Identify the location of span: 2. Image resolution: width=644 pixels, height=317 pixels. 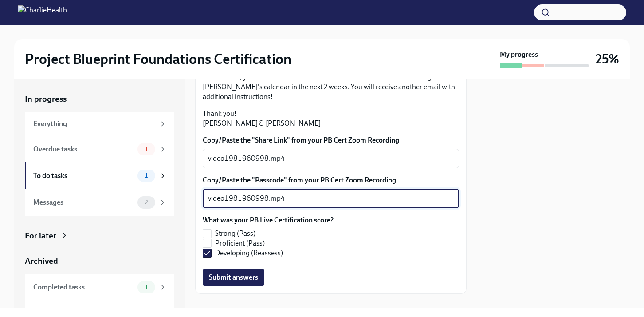
(146, 202).